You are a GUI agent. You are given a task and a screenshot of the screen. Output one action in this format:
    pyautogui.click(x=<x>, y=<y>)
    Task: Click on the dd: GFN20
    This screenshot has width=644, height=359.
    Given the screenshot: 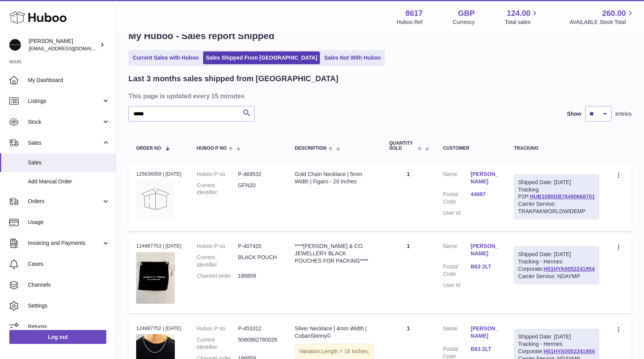 What is the action you would take?
    pyautogui.click(x=259, y=189)
    